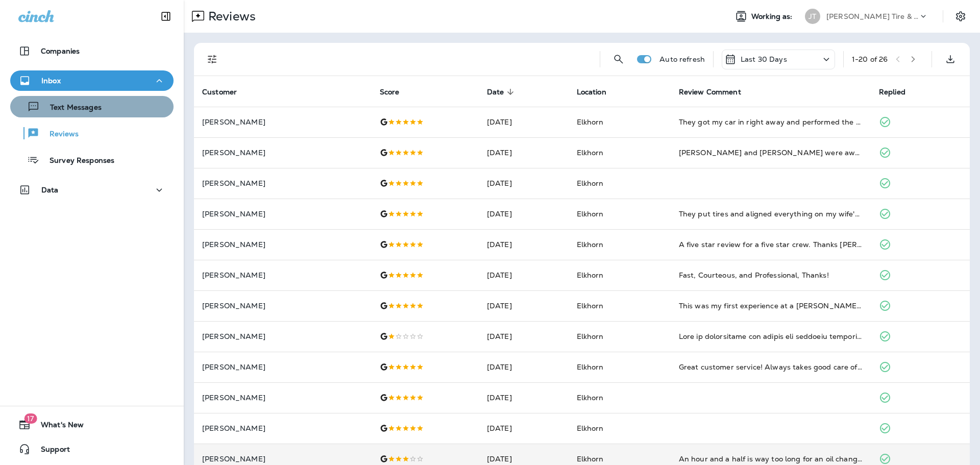  I want to click on span: Support, so click(50, 451).